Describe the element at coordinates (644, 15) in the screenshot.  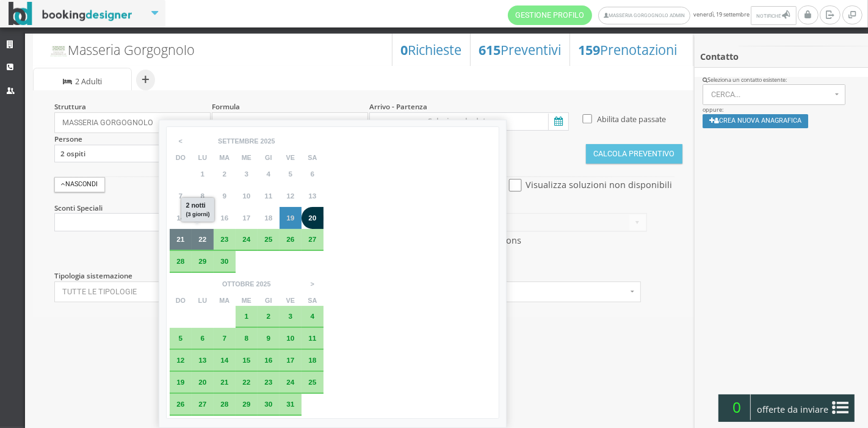
I see `a: Masseria Gorgognolo Admin` at that location.